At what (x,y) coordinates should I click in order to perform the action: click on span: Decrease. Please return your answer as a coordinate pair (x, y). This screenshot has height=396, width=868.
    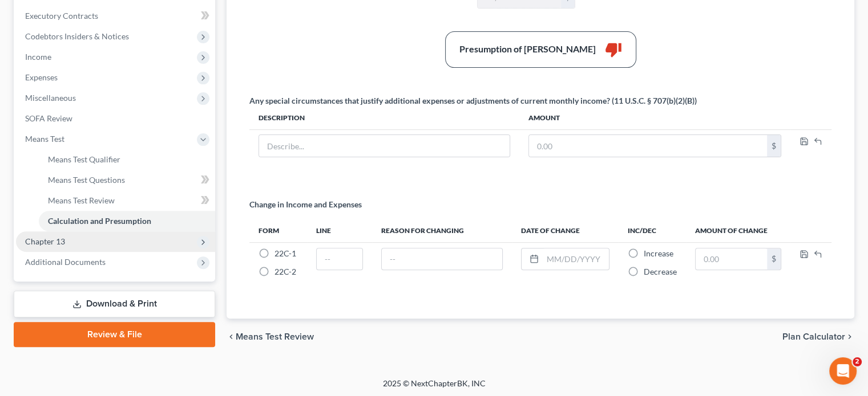
    Looking at the image, I should click on (661, 271).